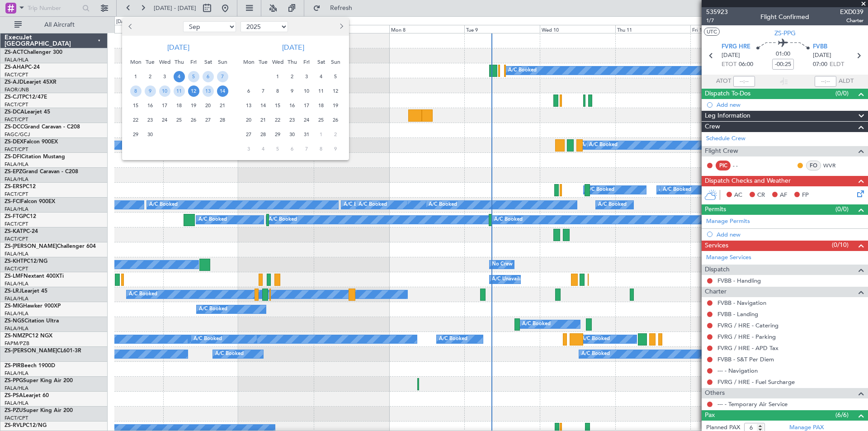  I want to click on div: Sun, so click(223, 62).